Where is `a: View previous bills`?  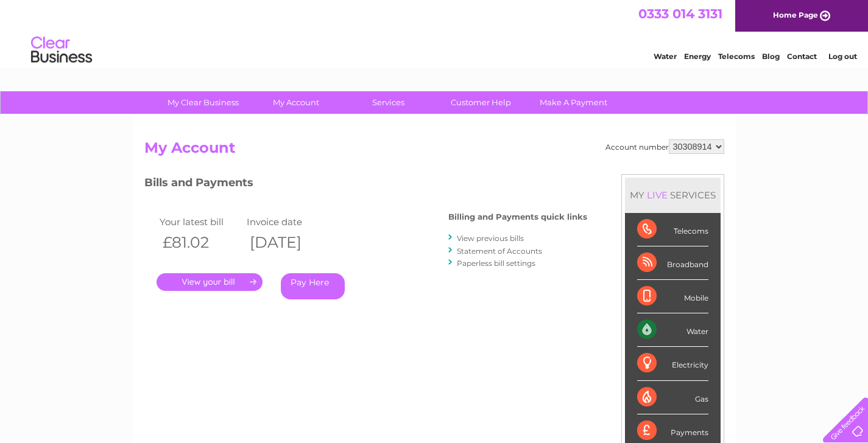
a: View previous bills is located at coordinates (491, 238).